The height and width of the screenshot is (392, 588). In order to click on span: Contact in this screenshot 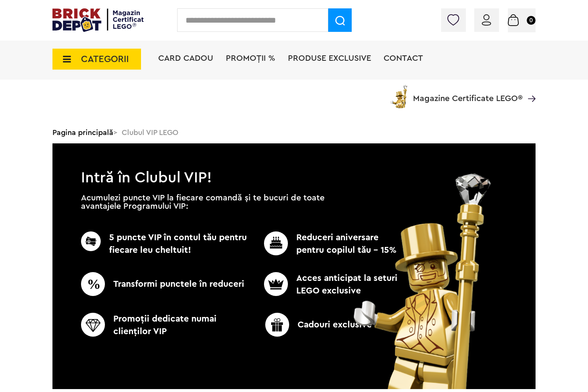, I will do `click(403, 58)`.